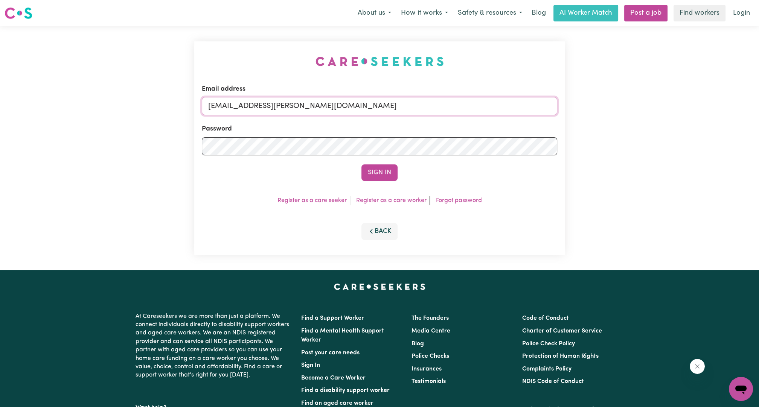 This screenshot has height=407, width=759. I want to click on button: Safety & resources, so click(490, 13).